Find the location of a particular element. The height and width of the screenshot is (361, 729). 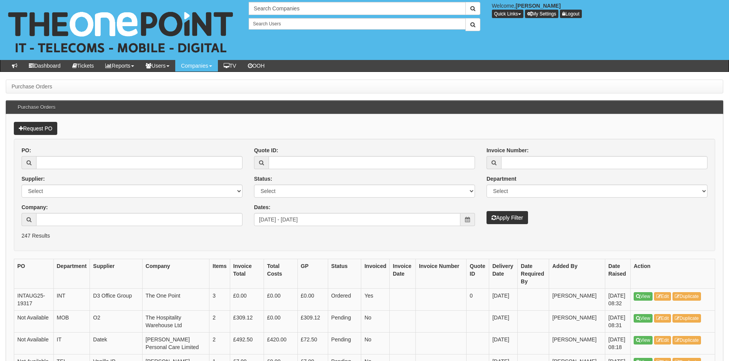

td: MOB is located at coordinates (71, 321).